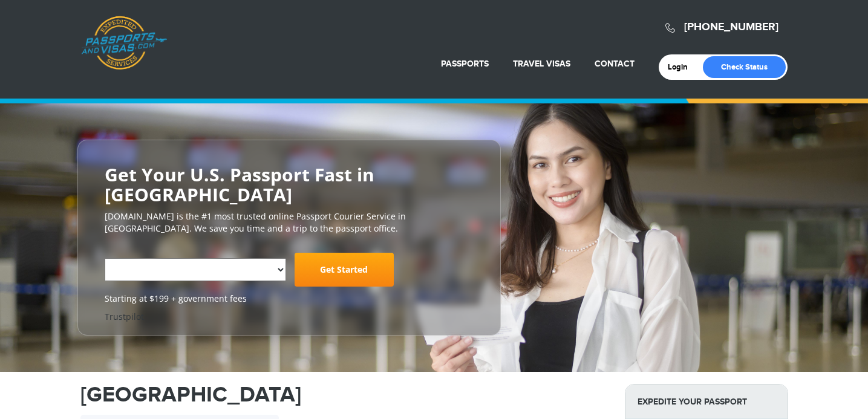 This screenshot has width=868, height=419. Describe the element at coordinates (707, 402) in the screenshot. I see `strong: Expedite Your Passport` at that location.